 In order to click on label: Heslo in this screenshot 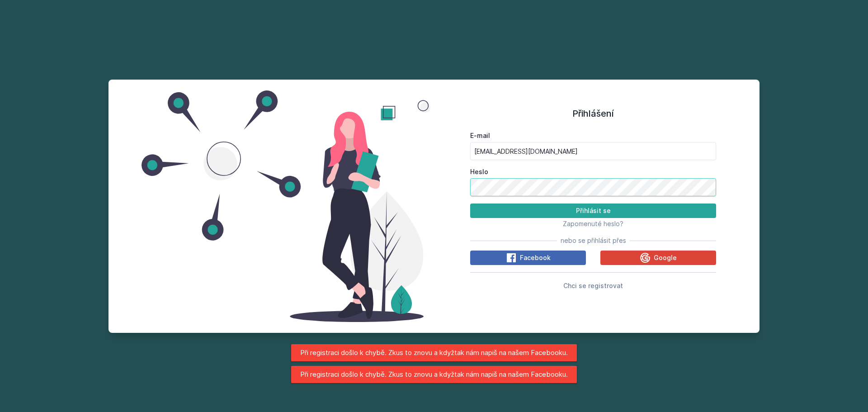, I will do `click(593, 172)`.